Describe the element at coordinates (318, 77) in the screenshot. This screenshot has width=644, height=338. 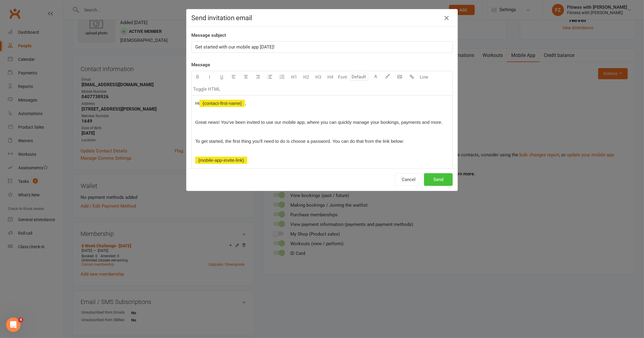
I see `button: H3` at that location.